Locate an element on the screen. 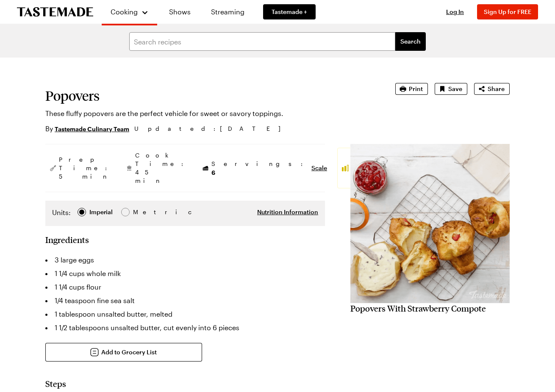 The image size is (555, 392). div: Imperial Metric is located at coordinates (101, 213).